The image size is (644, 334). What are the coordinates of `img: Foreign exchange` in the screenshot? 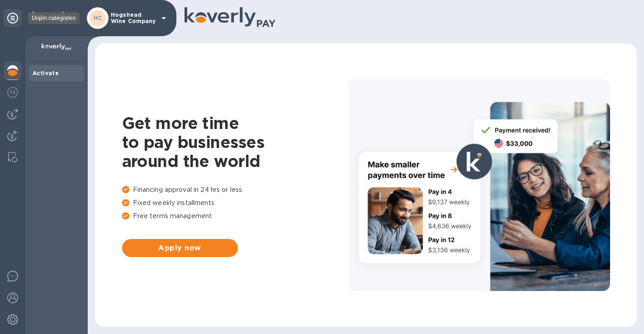 It's located at (13, 92).